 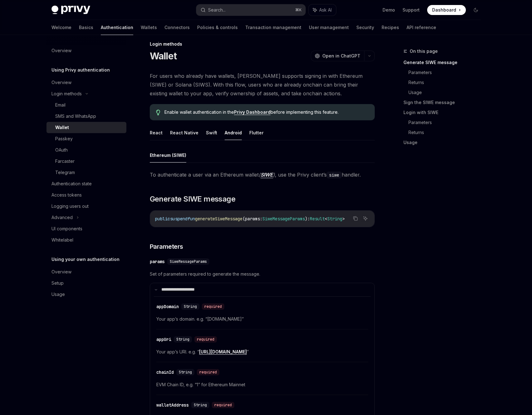 What do you see at coordinates (86, 139) in the screenshot?
I see `a: Passkey` at bounding box center [86, 139].